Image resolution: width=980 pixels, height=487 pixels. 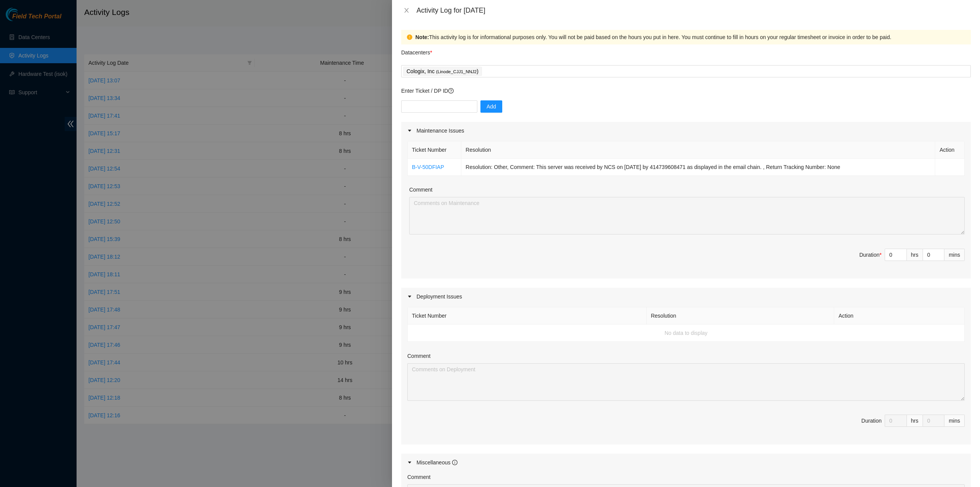 I want to click on span: info-circle, so click(x=455, y=462).